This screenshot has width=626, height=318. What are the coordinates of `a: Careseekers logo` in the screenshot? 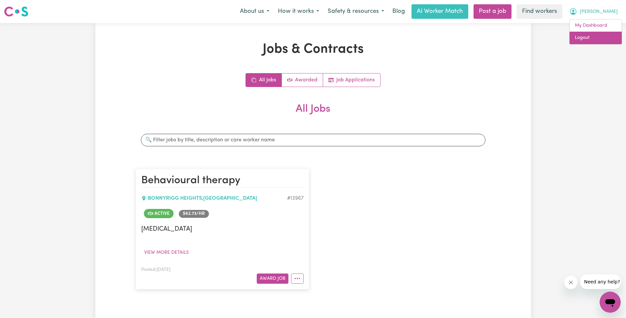 It's located at (16, 12).